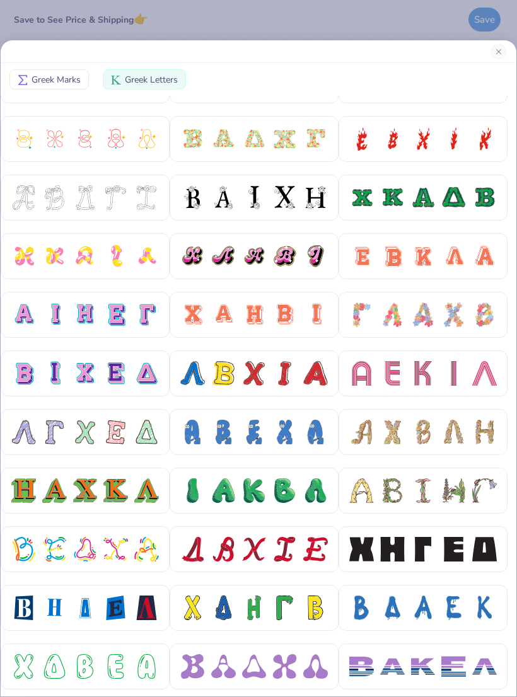  Describe the element at coordinates (499, 52) in the screenshot. I see `button: Close` at that location.